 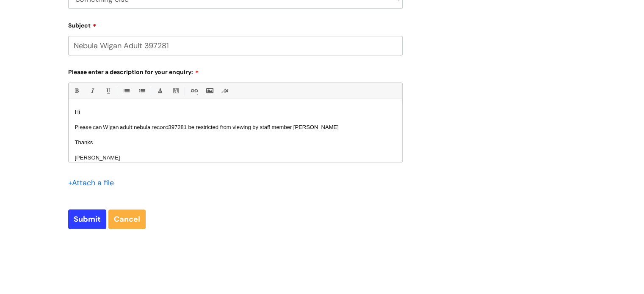 I want to click on a: 1. Ordered List (Ctrl-Shift-8), so click(x=141, y=90).